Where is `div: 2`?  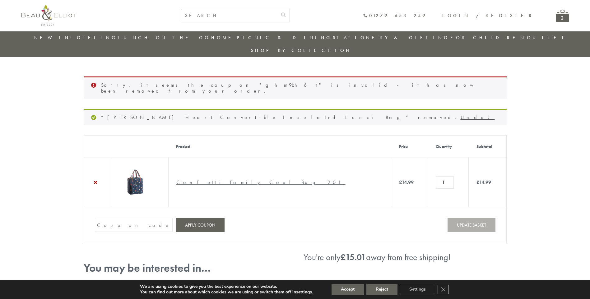 div: 2 is located at coordinates (563, 16).